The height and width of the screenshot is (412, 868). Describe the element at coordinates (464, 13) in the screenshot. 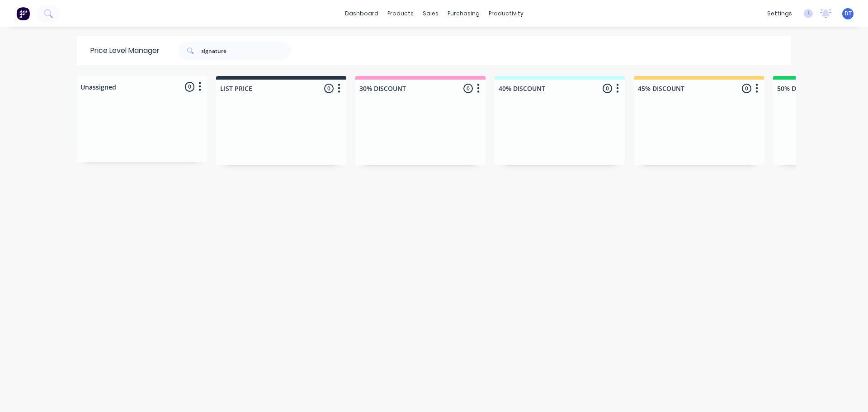

I see `div: purchasing` at that location.